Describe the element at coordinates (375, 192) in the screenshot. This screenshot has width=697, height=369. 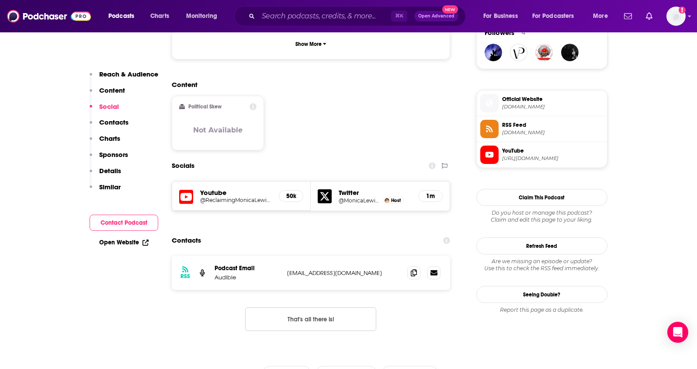
I see `h5: Twitter` at that location.